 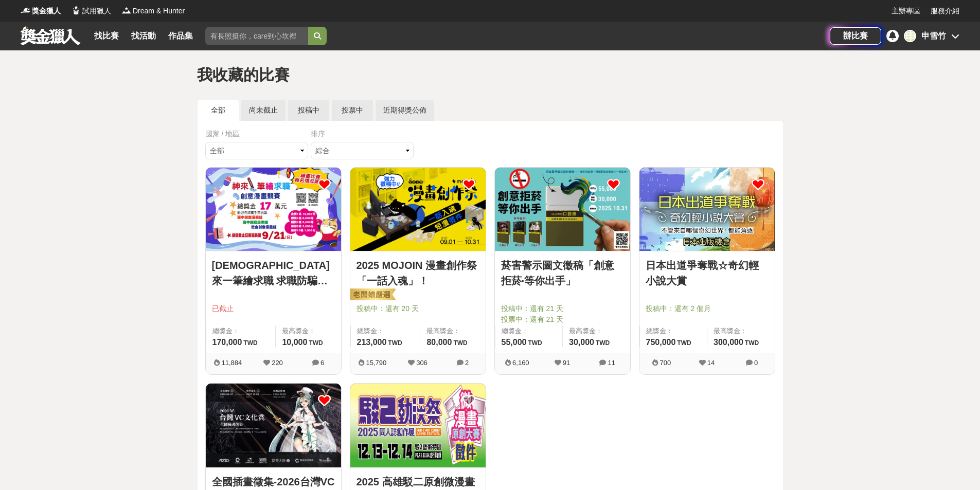 I want to click on div: 辦比賽, so click(x=856, y=36).